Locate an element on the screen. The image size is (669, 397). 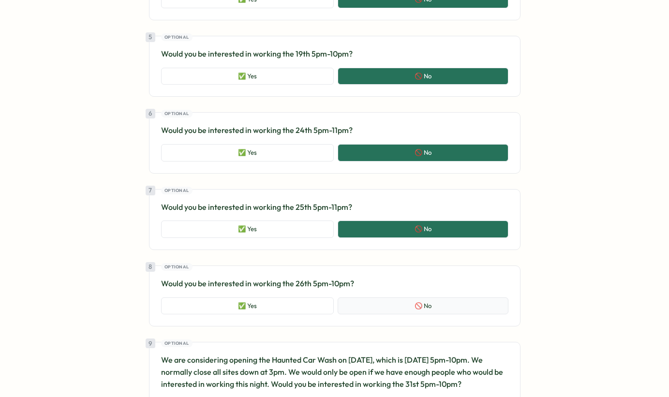
p: Would you be interested in working the 19th 5pm-10pm? is located at coordinates (335, 54).